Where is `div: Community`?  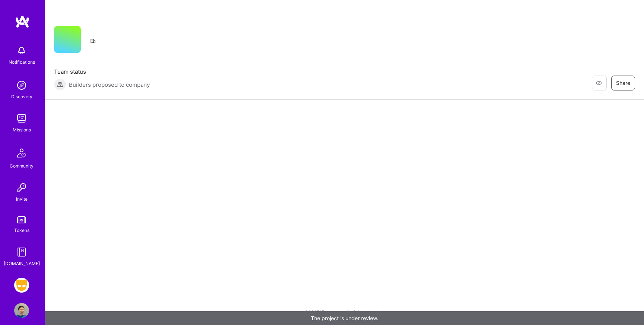
div: Community is located at coordinates (21, 165).